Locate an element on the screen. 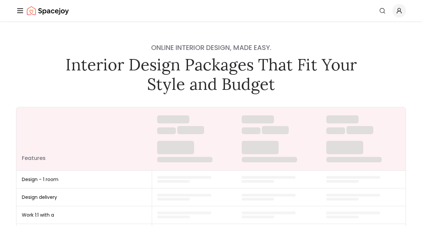  h4: Online interior design, made easy. is located at coordinates (211, 48).